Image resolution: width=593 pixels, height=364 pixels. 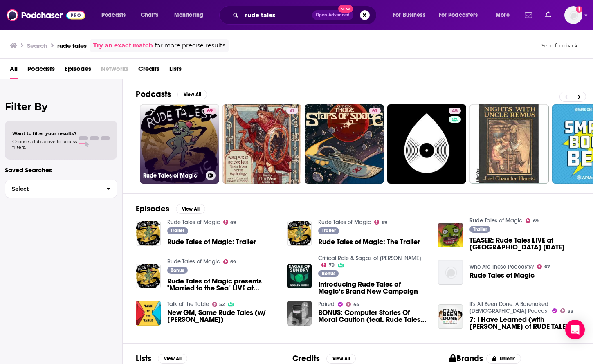 I want to click on span: Bonus, so click(x=328, y=273).